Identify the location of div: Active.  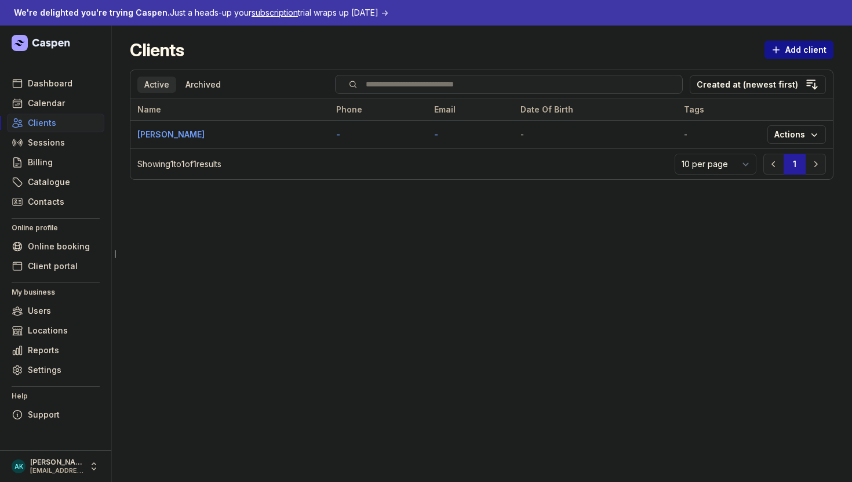
(156, 85).